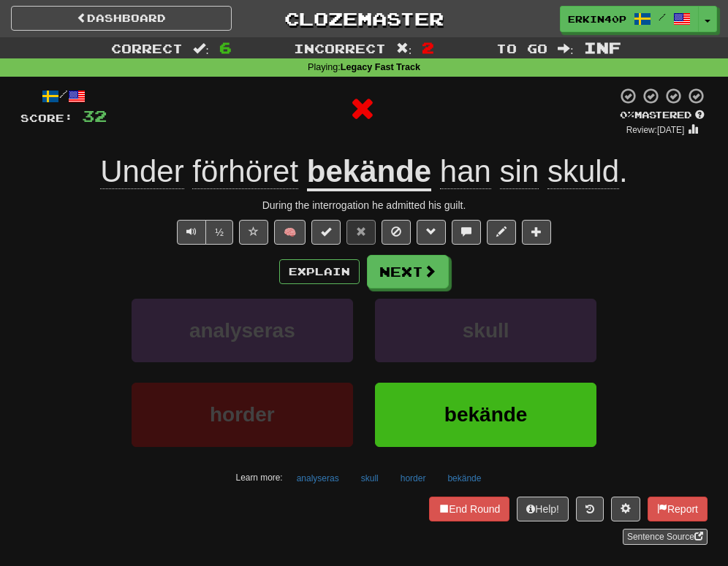 This screenshot has height=566, width=728. What do you see at coordinates (678, 509) in the screenshot?
I see `button: Report` at bounding box center [678, 509].